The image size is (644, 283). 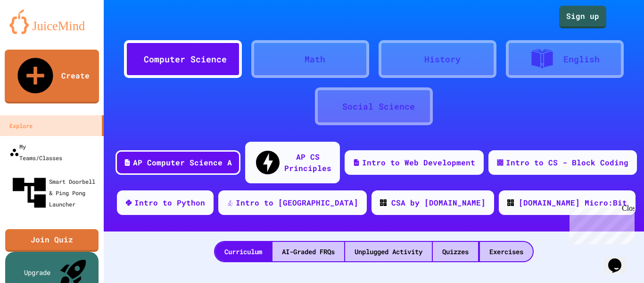 What do you see at coordinates (455, 251) in the screenshot?
I see `div: Quizzes` at bounding box center [455, 251].